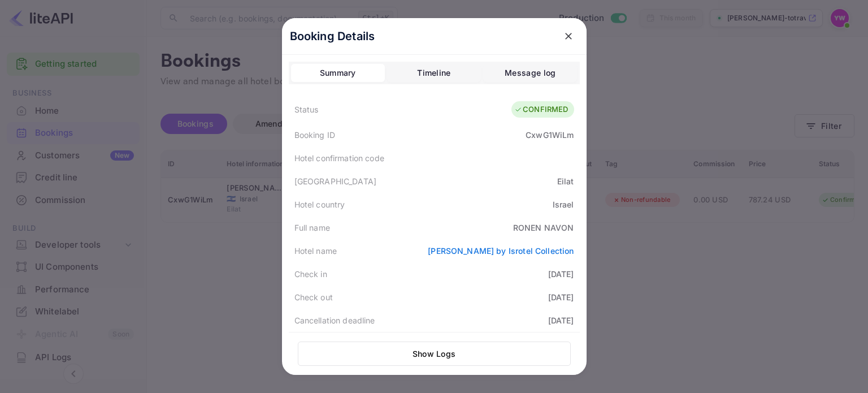 The image size is (868, 393). Describe the element at coordinates (312, 227) in the screenshot. I see `div: Full name` at that location.